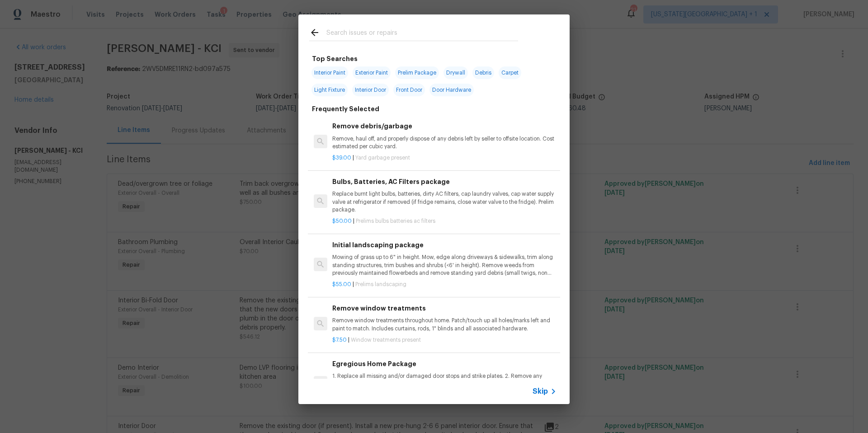 Image resolution: width=868 pixels, height=433 pixels. I want to click on p: 1. Replace all missing and/or damaged door stops and strike plates. 2. Remove any broken or damag..., so click(444, 384).